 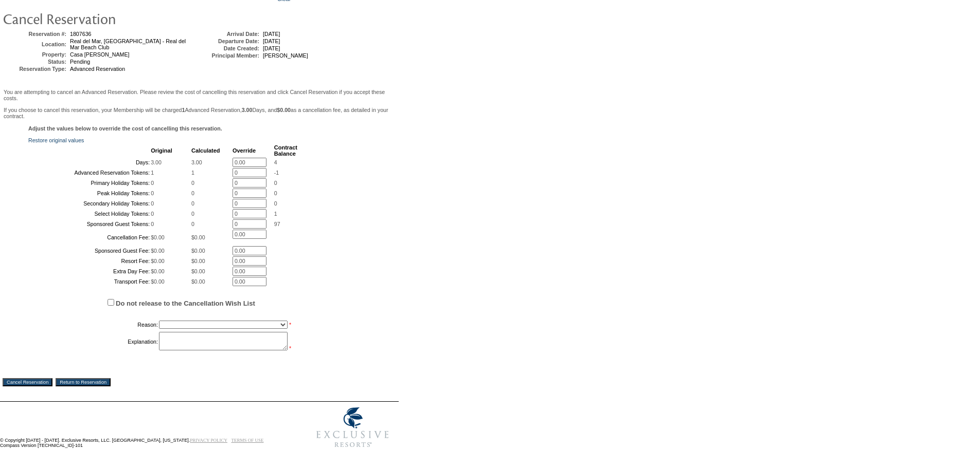 What do you see at coordinates (247, 110) in the screenshot?
I see `b: 3.00` at bounding box center [247, 110].